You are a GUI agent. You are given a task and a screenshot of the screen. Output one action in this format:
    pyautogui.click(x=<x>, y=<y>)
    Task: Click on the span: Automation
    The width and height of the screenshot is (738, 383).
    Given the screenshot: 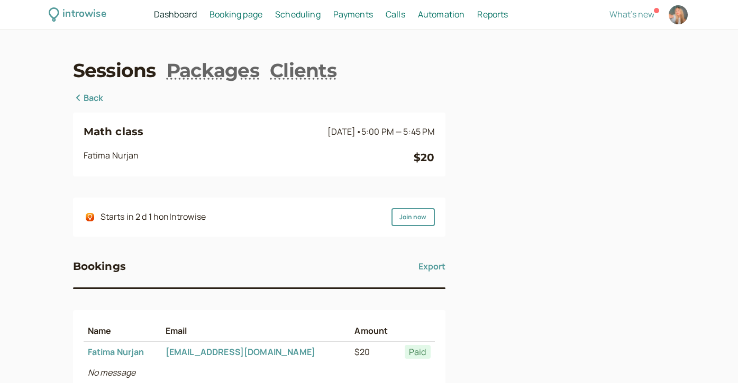 What is the action you would take?
    pyautogui.click(x=441, y=14)
    